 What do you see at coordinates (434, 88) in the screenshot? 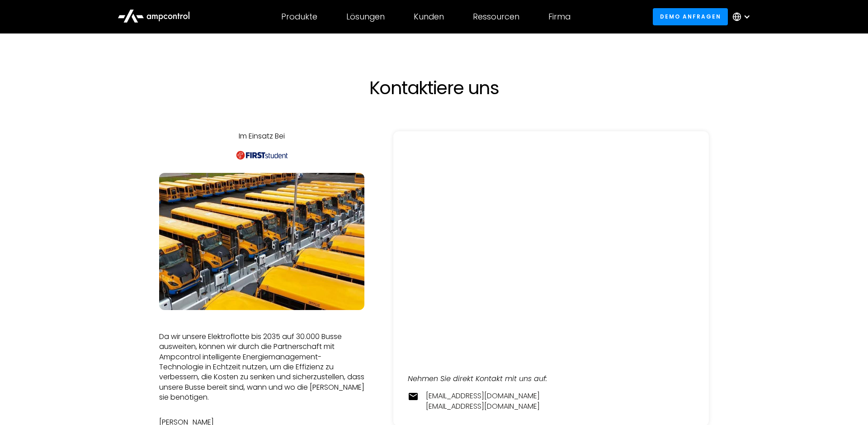
I see `h1: Kontaktiere uns` at bounding box center [434, 88].